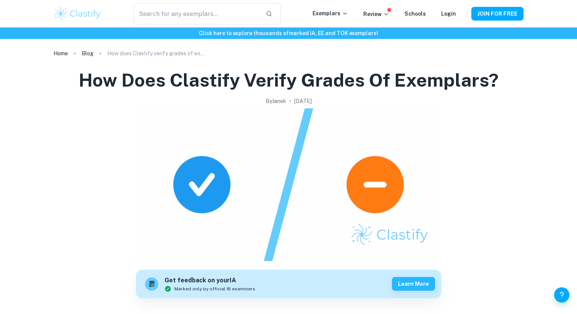 The image size is (577, 314). Describe the element at coordinates (157, 53) in the screenshot. I see `p: How does Clastify verify grades of exemplars?` at that location.